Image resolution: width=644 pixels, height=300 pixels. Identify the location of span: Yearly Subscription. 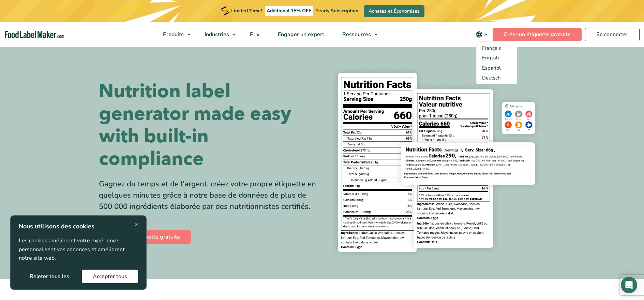
(337, 11).